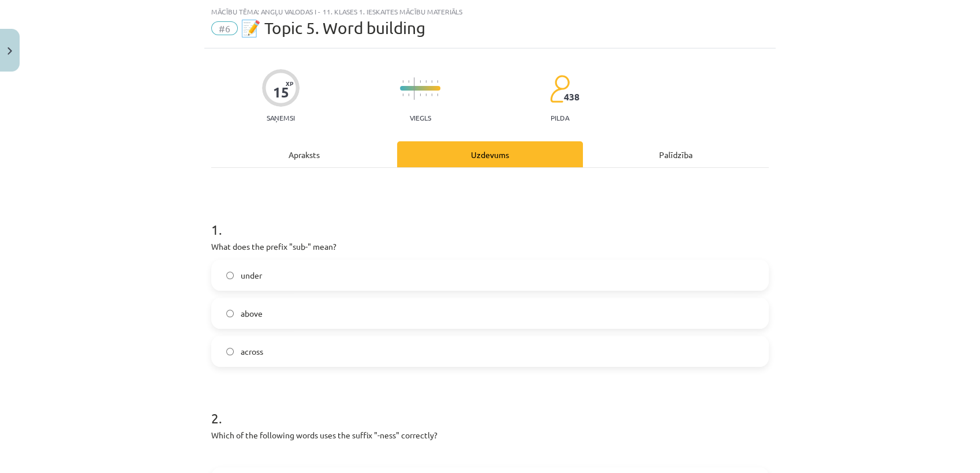 This screenshot has width=980, height=473. I want to click on h1: 1 ., so click(490, 219).